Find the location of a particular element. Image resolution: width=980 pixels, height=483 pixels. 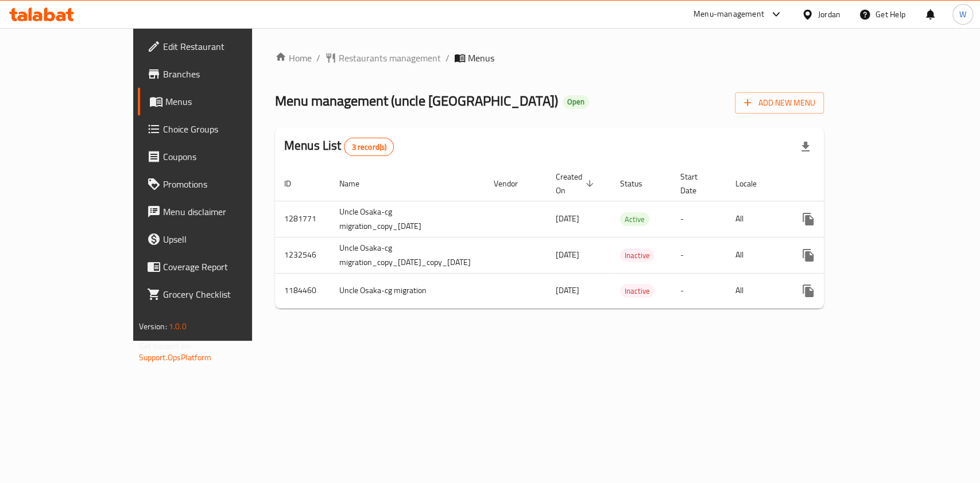

div: Menu-management is located at coordinates (728, 15).